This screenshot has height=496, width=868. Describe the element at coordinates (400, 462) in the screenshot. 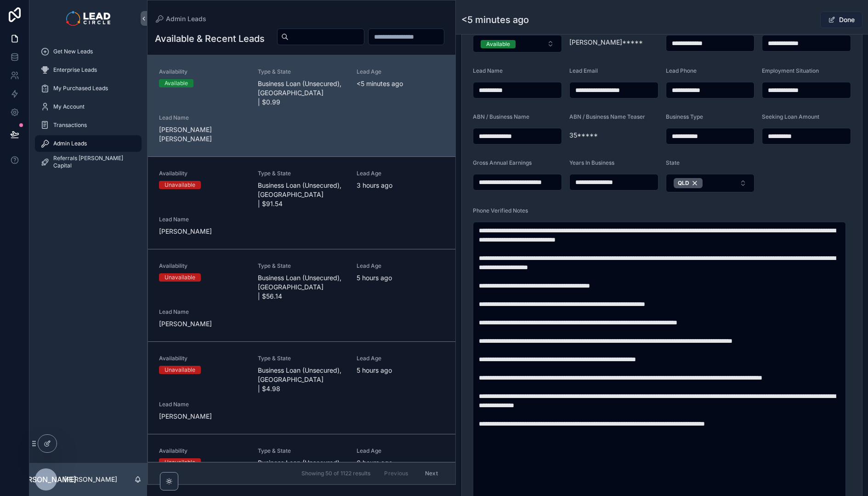

I see `span: 6 hours ago` at that location.